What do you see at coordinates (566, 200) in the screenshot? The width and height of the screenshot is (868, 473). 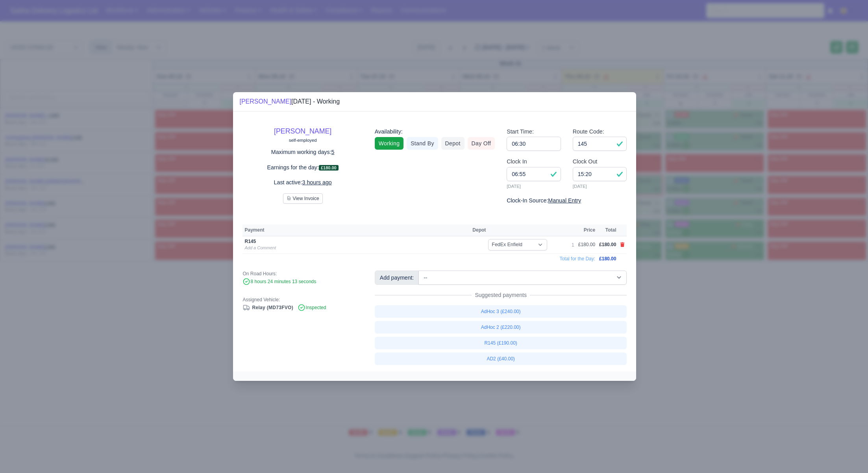 I see `div: Clock-In Source:` at bounding box center [566, 200].